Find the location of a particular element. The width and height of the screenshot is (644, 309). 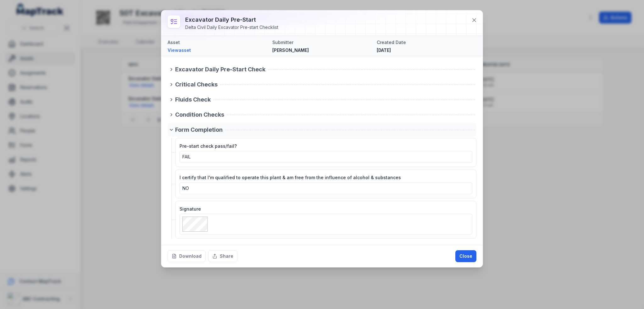

span: Signature is located at coordinates (190, 209).